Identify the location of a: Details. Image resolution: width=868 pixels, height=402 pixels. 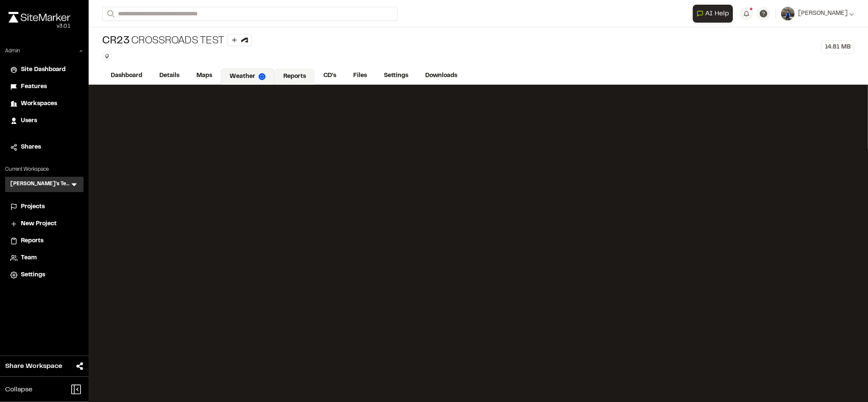
(169, 75).